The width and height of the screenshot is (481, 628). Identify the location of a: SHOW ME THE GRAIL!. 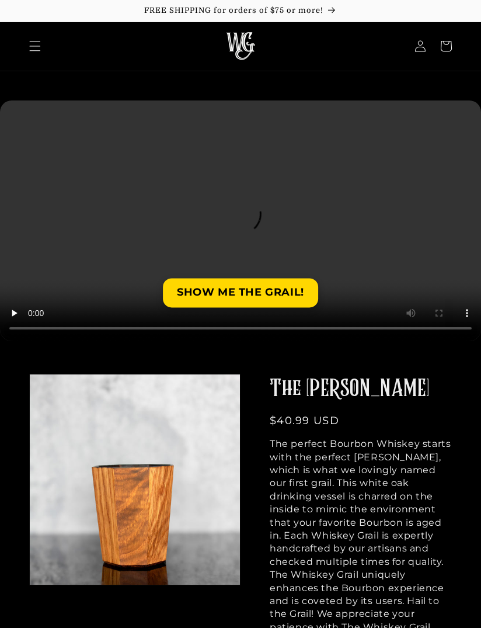
(241, 293).